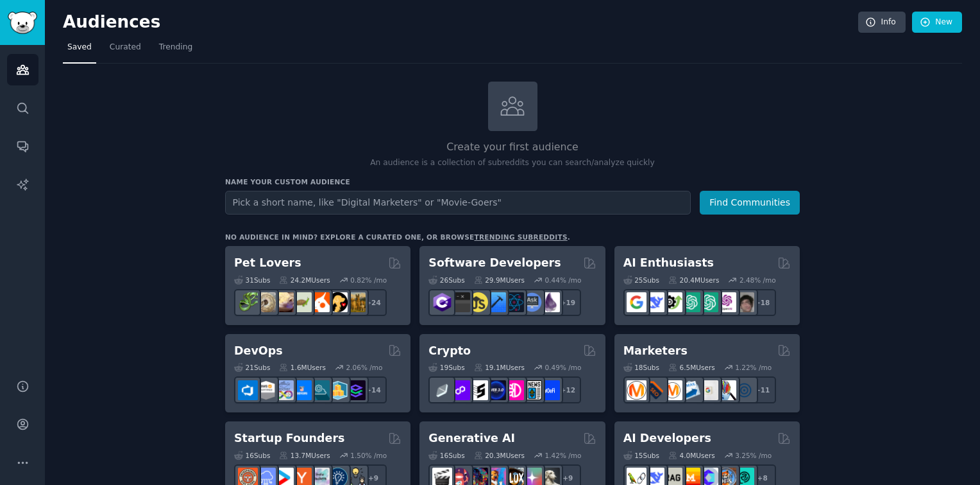 The width and height of the screenshot is (980, 485). Describe the element at coordinates (337, 302) in the screenshot. I see `img: PetAdvice` at that location.